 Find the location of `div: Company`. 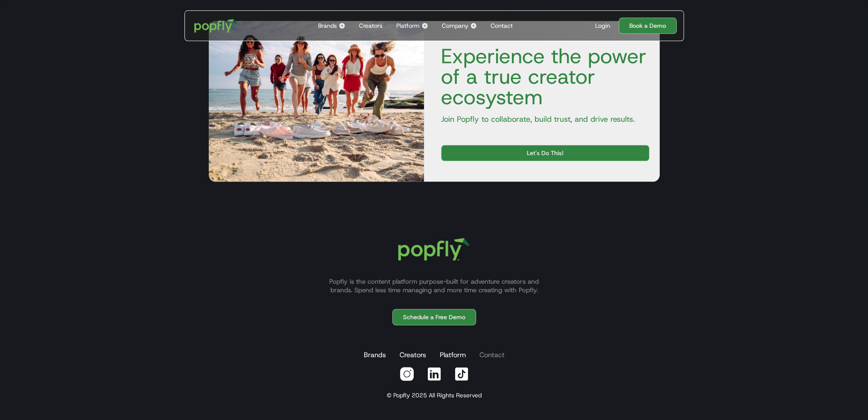

div: Company is located at coordinates (455, 26).